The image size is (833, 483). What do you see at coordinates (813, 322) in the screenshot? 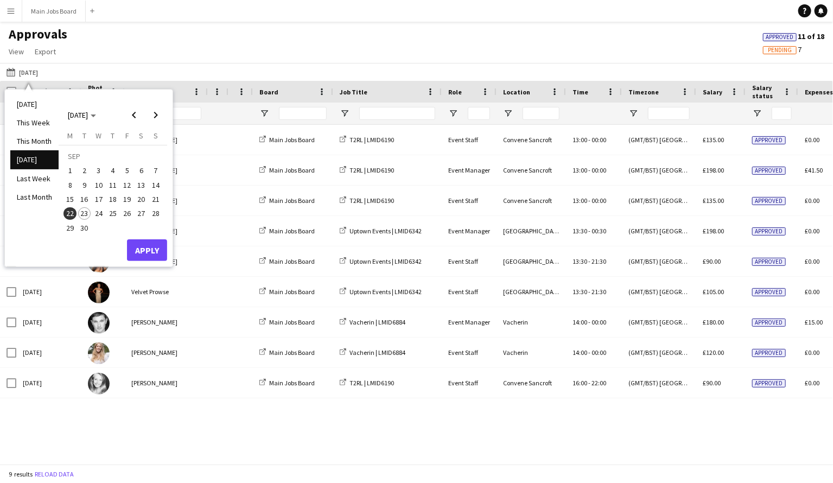
I see `span: £15.00` at bounding box center [813, 322].